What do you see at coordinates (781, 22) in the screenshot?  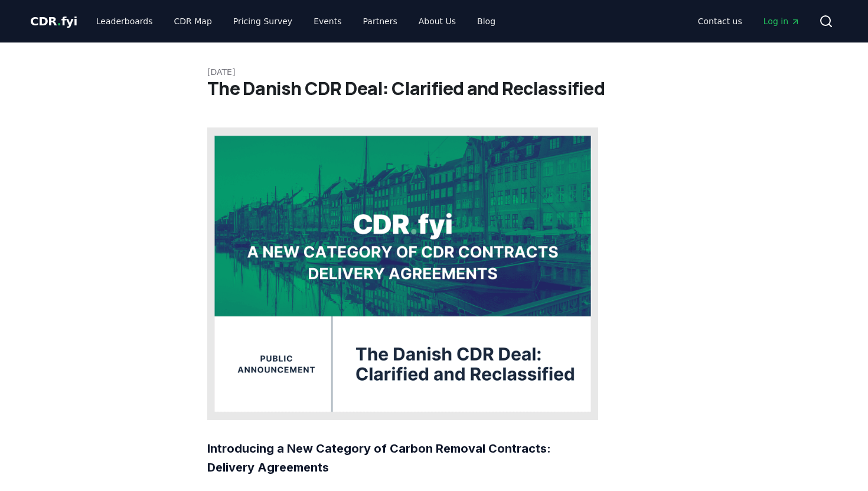 I see `a: Log in` at bounding box center [781, 22].